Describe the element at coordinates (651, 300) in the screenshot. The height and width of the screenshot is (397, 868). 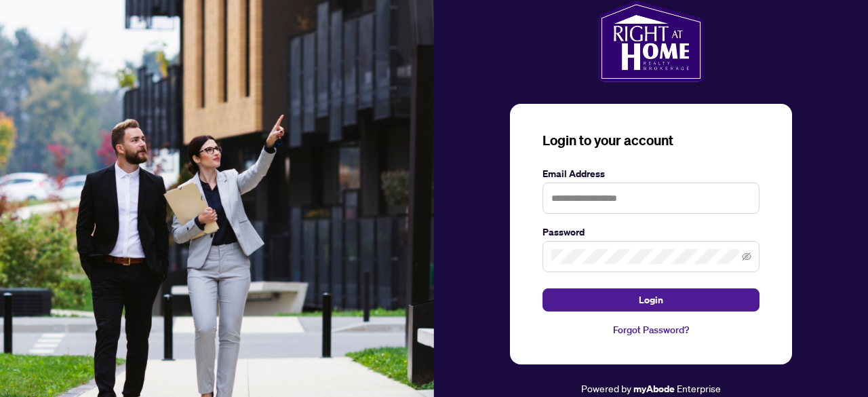
I see `span: Login` at that location.